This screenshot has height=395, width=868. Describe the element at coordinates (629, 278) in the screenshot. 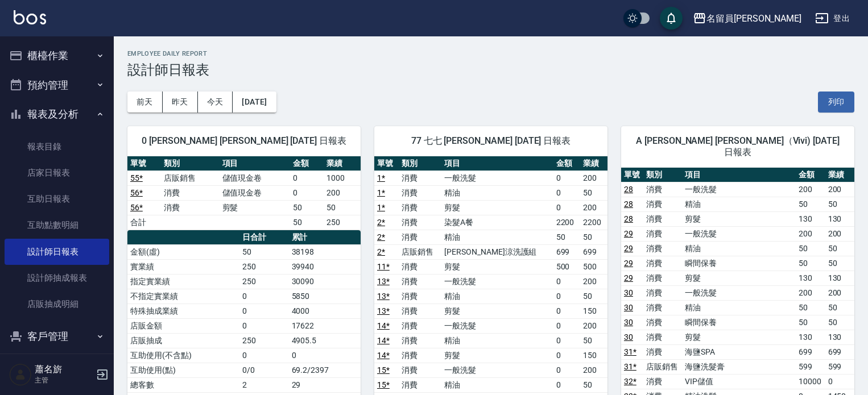

I see `a: 29` at that location.